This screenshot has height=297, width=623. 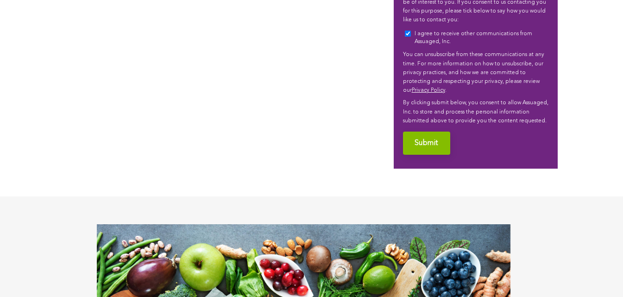 I want to click on input: Submit, so click(x=426, y=143).